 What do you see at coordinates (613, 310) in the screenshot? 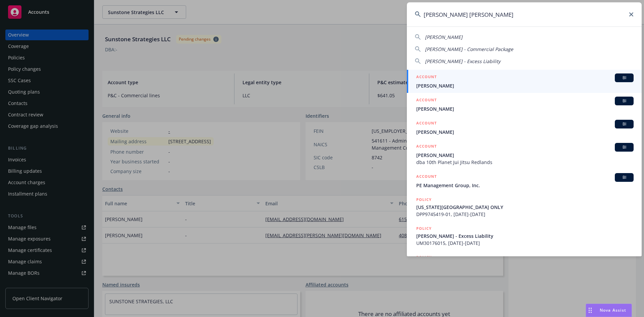
I see `span: Nova Assist` at bounding box center [613, 310].